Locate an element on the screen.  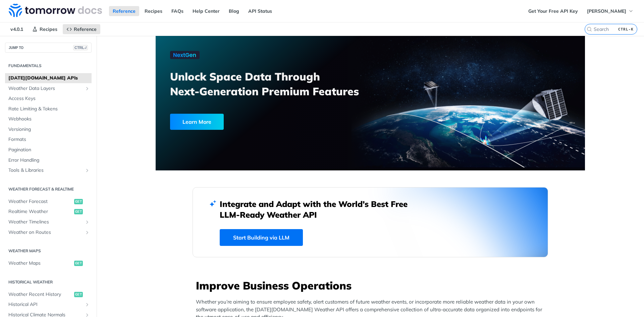
a: Weather Recent Historyget is located at coordinates (48, 294).